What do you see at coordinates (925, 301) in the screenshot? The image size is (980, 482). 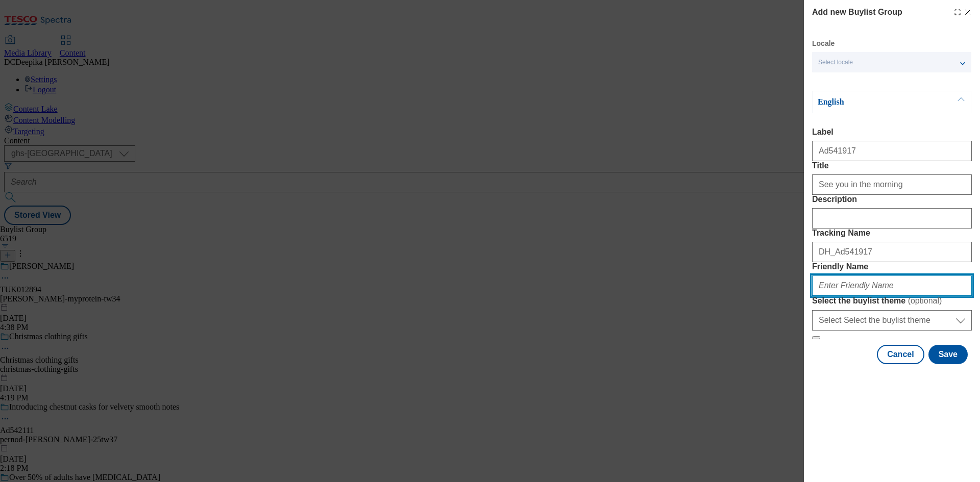 I see `span: ( optional )` at bounding box center [925, 301].